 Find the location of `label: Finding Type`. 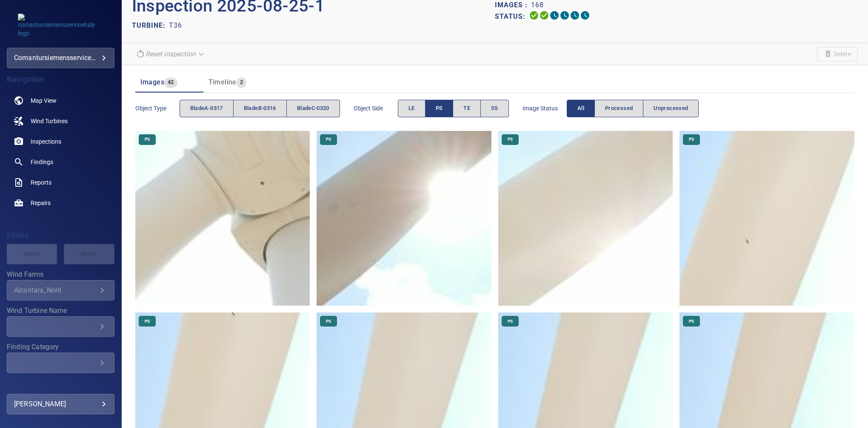

label: Finding Type is located at coordinates (60, 383).